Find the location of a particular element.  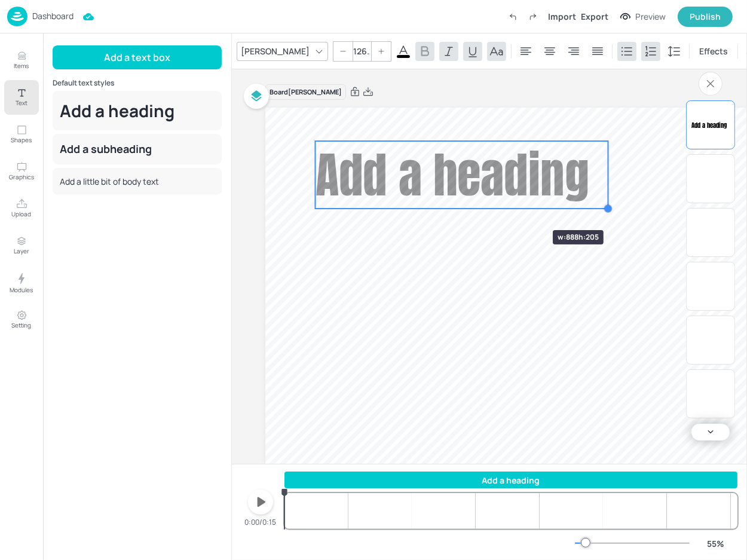

p: Layer is located at coordinates (21, 251).